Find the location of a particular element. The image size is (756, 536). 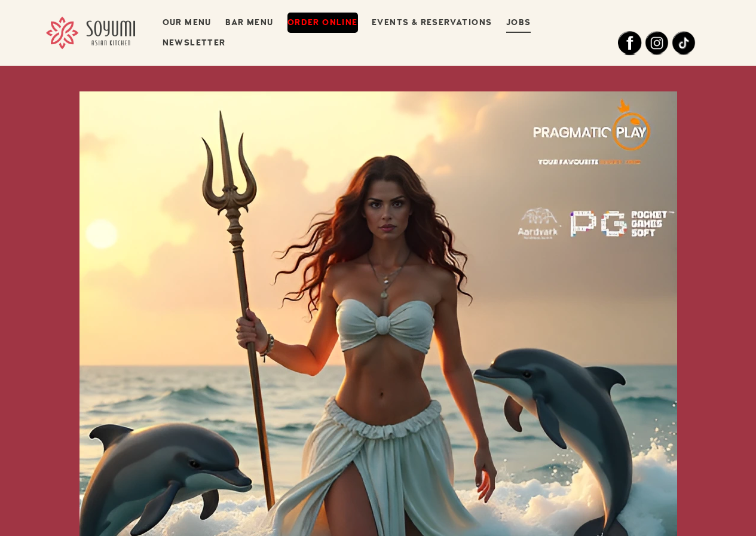

a: Bar Menu is located at coordinates (249, 23).